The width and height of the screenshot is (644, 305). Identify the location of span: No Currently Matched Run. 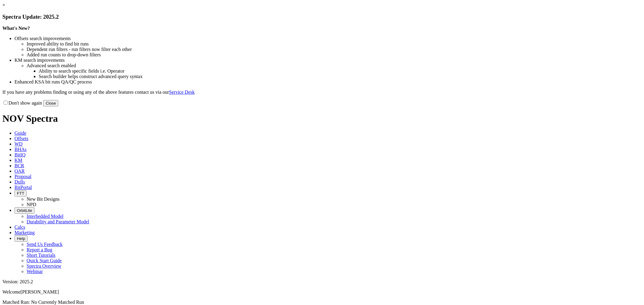
(58, 302).